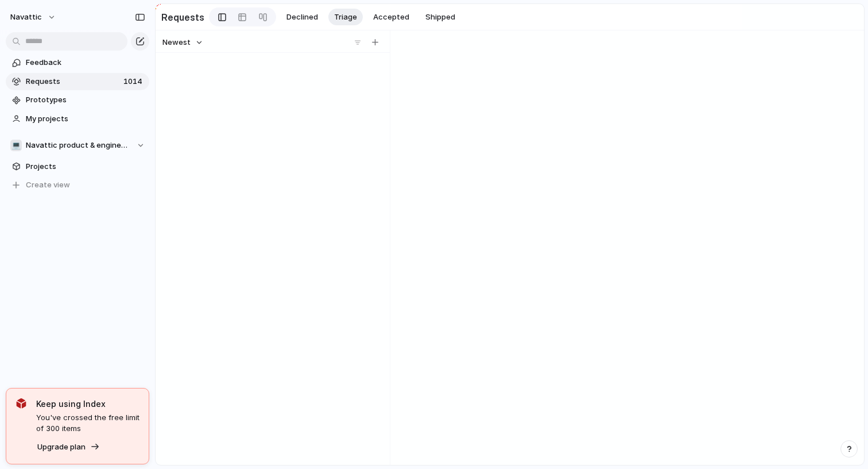 The height and width of the screenshot is (469, 868). I want to click on span: Keep using Index, so click(88, 403).